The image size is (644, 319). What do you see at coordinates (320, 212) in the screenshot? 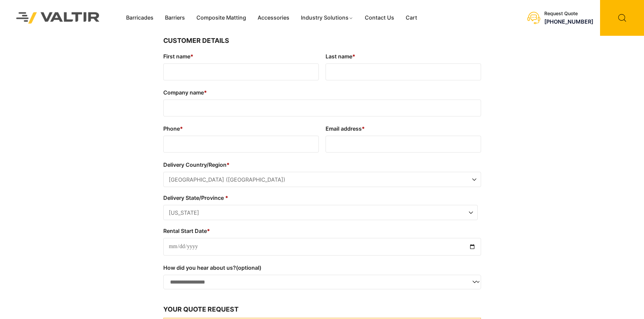
I see `span: California` at bounding box center [320, 212].